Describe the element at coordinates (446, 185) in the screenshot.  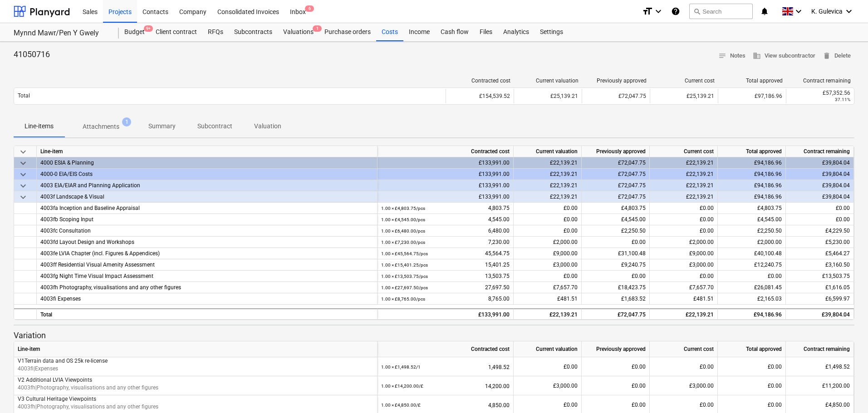
I see `div: £133,991.00` at that location.